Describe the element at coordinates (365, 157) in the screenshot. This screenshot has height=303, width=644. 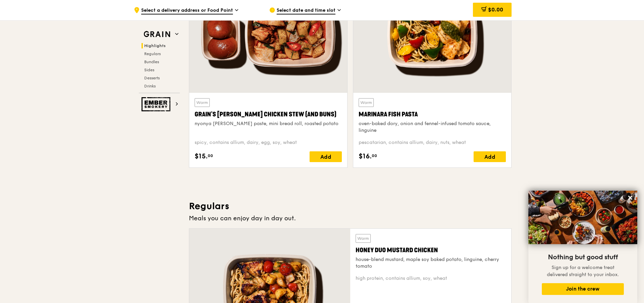
I see `span: $16.` at that location.